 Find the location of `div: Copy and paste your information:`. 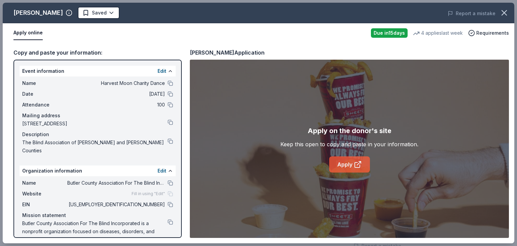

div: Copy and paste your information: is located at coordinates (98, 53).